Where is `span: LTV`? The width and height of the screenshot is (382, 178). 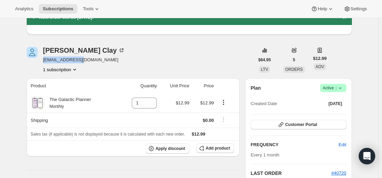
span: LTV is located at coordinates (264, 69).